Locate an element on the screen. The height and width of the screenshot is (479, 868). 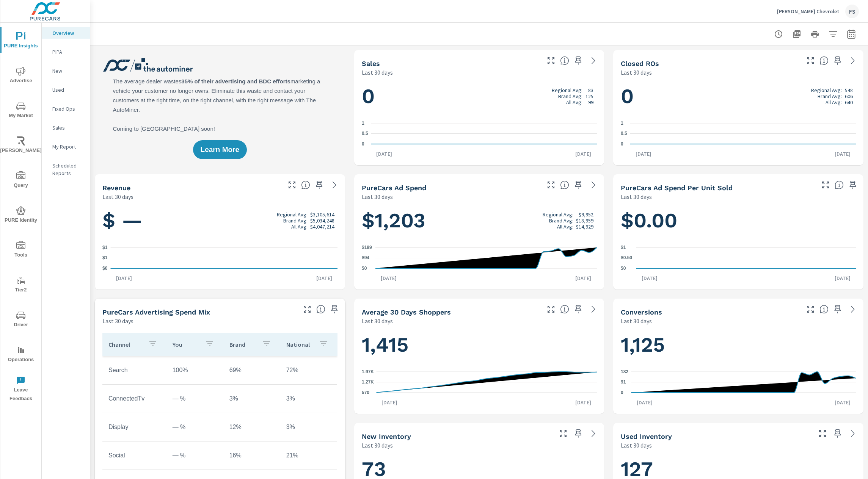
p: $5,034,248 is located at coordinates (322, 221).